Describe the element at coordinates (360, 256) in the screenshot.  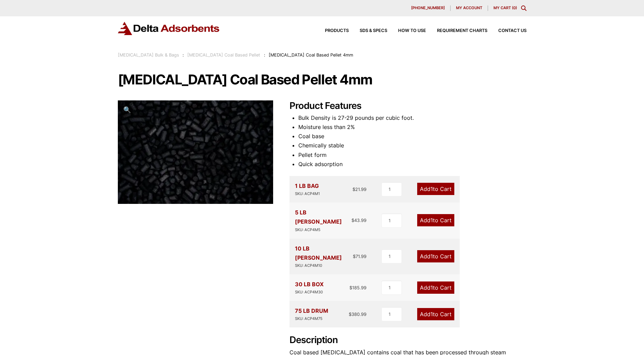
I see `bdi: 71.99` at that location.